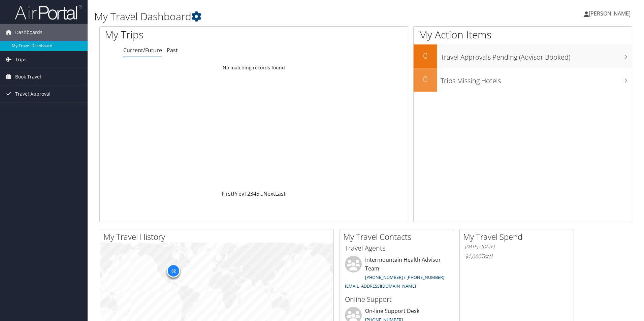 Image resolution: width=644 pixels, height=321 pixels. What do you see at coordinates (21, 60) in the screenshot?
I see `span: Trips` at bounding box center [21, 60].